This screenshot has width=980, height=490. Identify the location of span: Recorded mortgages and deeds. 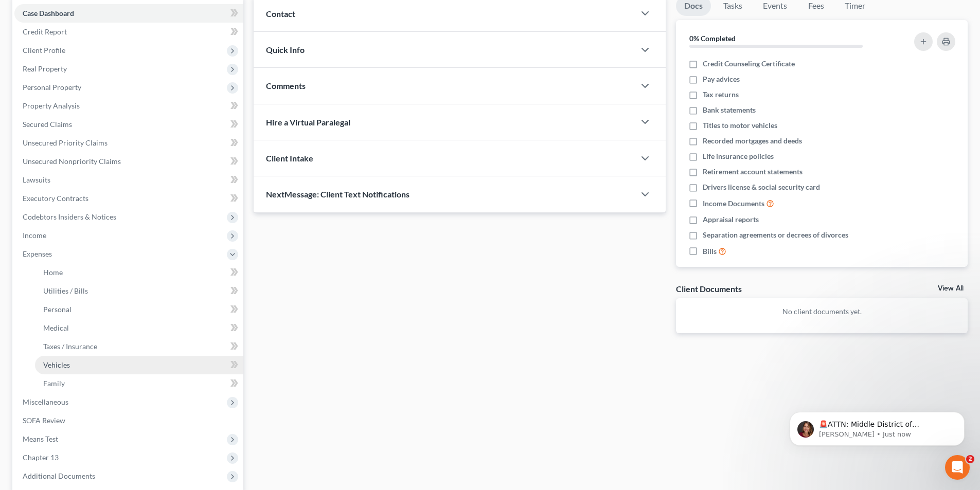
(752, 141).